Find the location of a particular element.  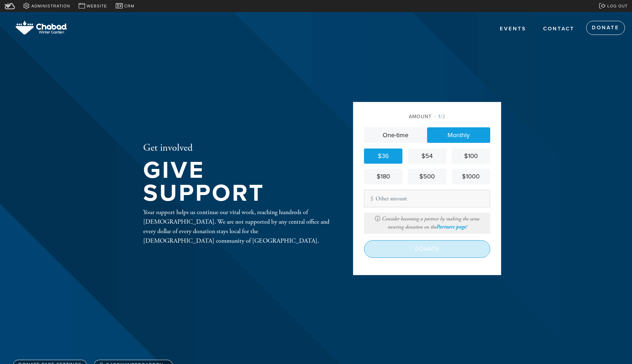

span: Administration is located at coordinates (51, 6).